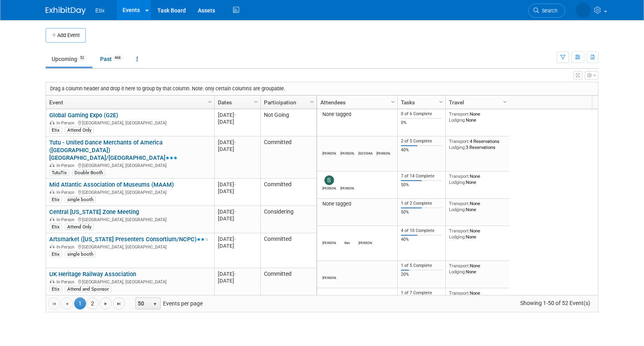 Image resolution: width=644 pixels, height=346 pixels. What do you see at coordinates (422, 230) in the screenshot?
I see `div: 4 of 10 Complete` at bounding box center [422, 230].